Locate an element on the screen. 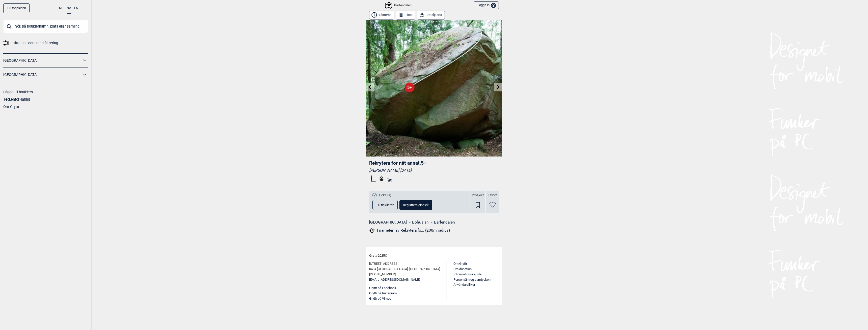 The width and height of the screenshot is (868, 330). span: Hitta boulders med filtrering is located at coordinates (35, 43).